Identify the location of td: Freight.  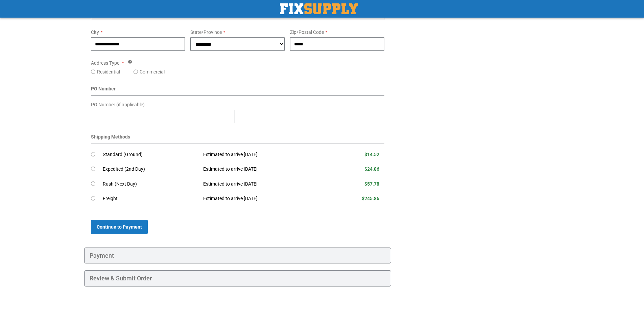
(150, 199).